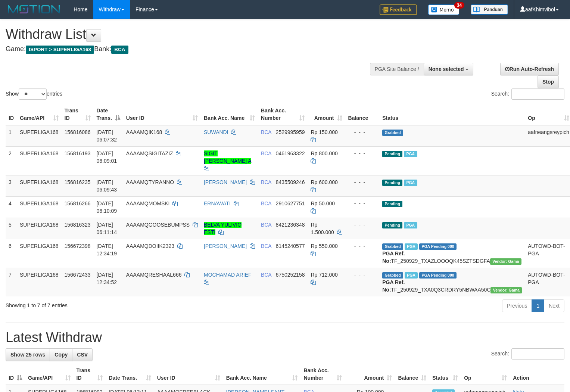 The height and width of the screenshot is (392, 570). I want to click on span: Vendor URL: https://trx31.1velocity.biz, so click(506, 290).